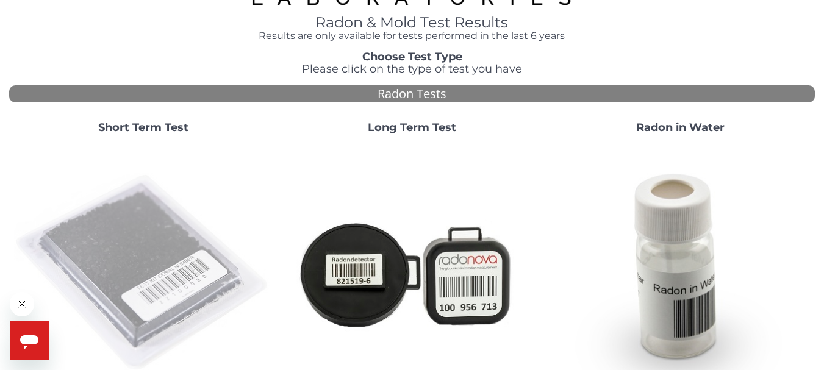 This screenshot has width=824, height=370. Describe the element at coordinates (17, 13) in the screenshot. I see `span: Help` at that location.